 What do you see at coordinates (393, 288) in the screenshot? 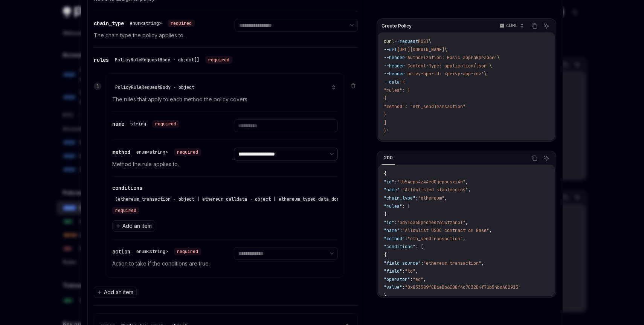
I see `span: "value"` at bounding box center [393, 288].